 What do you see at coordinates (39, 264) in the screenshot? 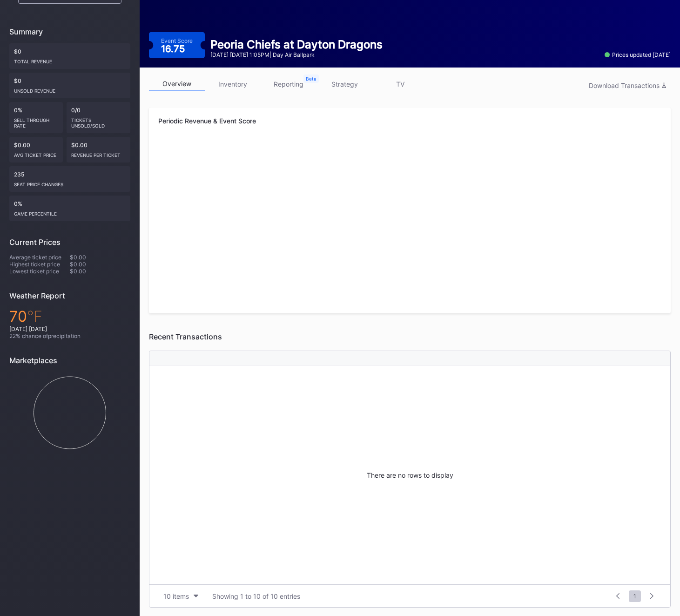
I see `div: Highest ticket price` at bounding box center [39, 264].